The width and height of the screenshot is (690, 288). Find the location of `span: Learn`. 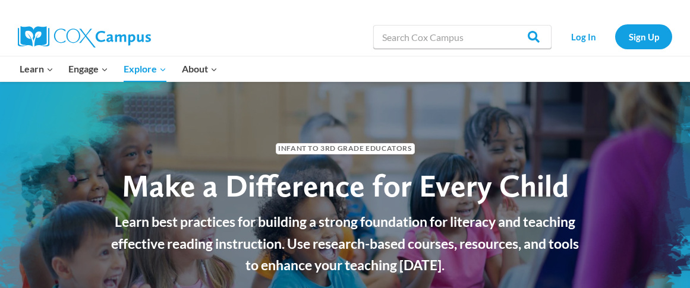

span: Learn is located at coordinates (36, 69).